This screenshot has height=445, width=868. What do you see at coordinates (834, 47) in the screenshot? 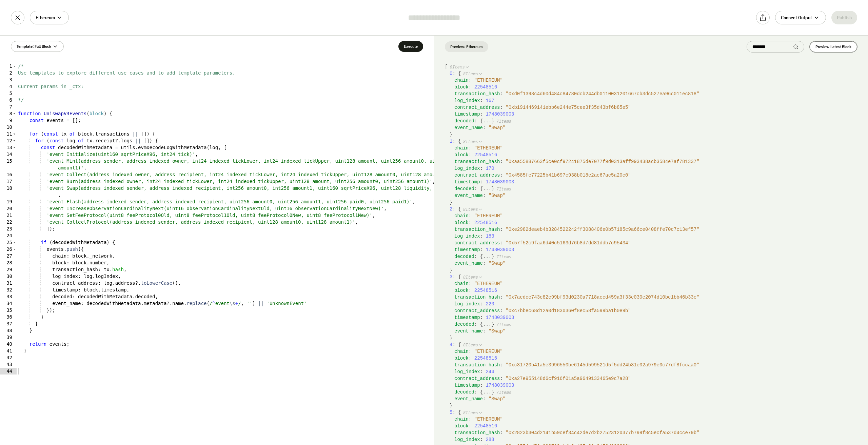
I see `button: Preview Latest Block` at bounding box center [834, 47].